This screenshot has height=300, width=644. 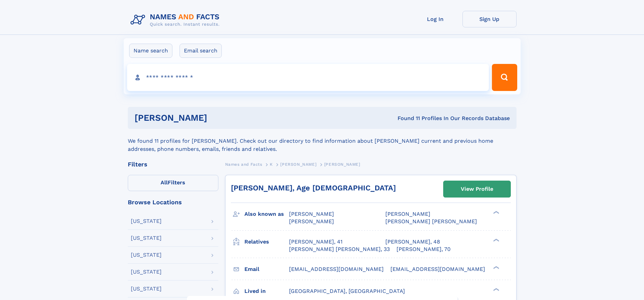 I want to click on span: All, so click(x=164, y=182).